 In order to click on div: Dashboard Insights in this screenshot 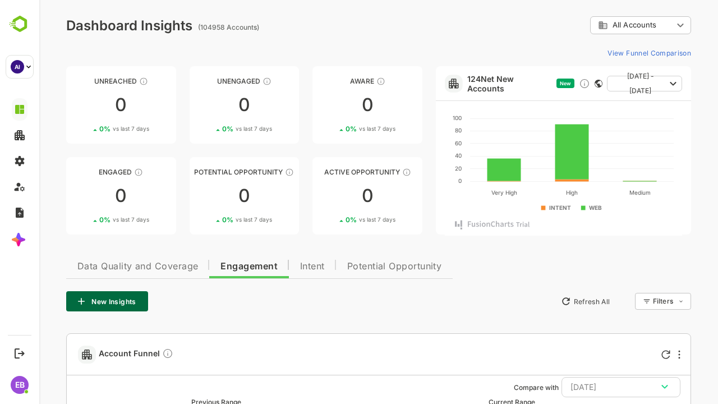, I will do `click(90, 25)`.